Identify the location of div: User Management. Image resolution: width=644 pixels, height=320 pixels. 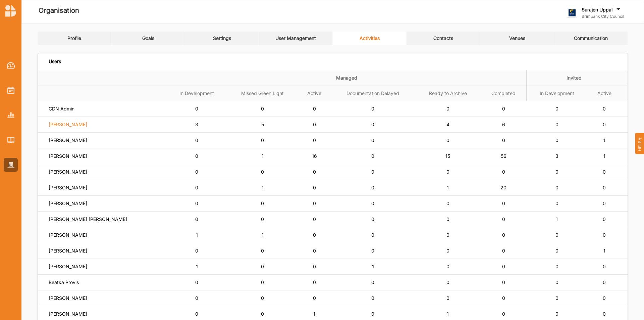
(296, 38).